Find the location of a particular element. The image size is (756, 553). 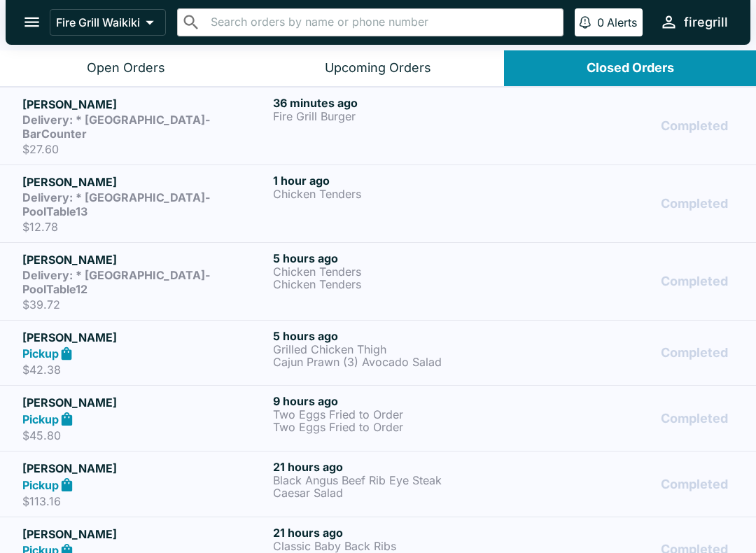

p: Caesar Salad is located at coordinates (395, 492).